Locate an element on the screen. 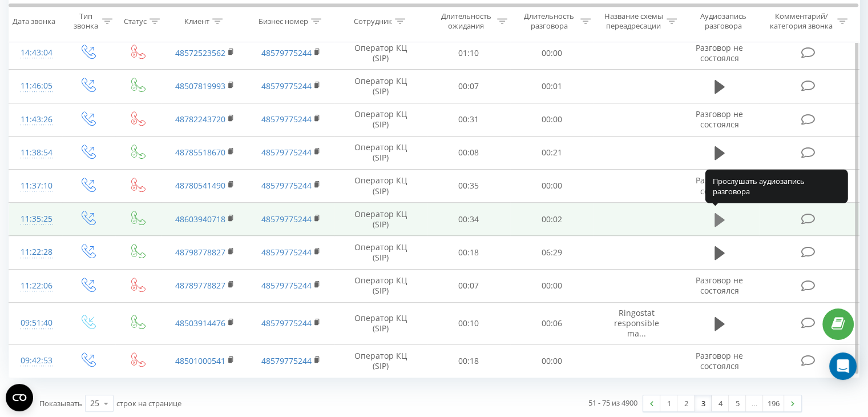 This screenshot has height=417, width=868. div: 11:35:25 is located at coordinates (36, 219).